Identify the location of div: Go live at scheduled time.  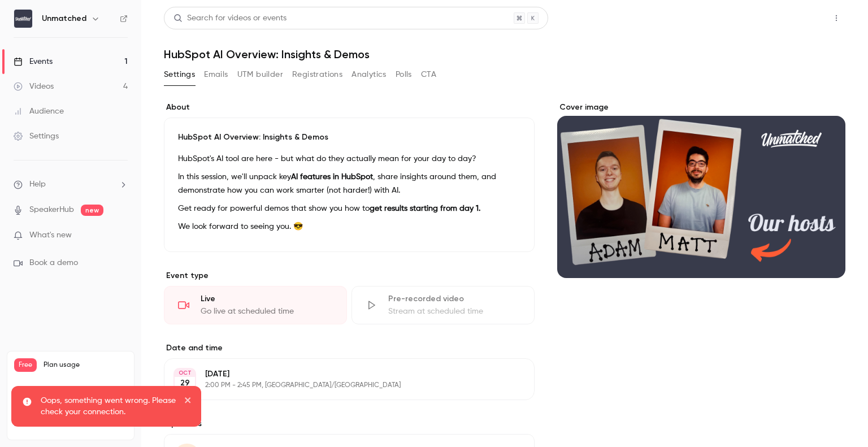
(267, 311).